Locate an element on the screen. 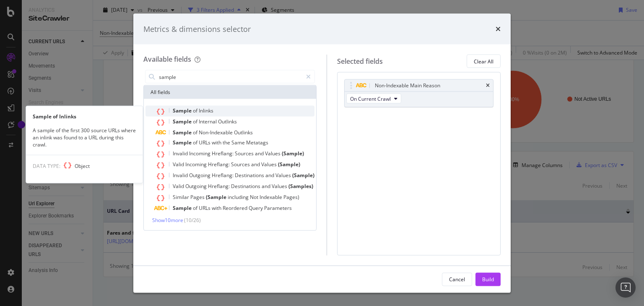 The height and width of the screenshot is (306, 644). span: Pages is located at coordinates (198, 197).